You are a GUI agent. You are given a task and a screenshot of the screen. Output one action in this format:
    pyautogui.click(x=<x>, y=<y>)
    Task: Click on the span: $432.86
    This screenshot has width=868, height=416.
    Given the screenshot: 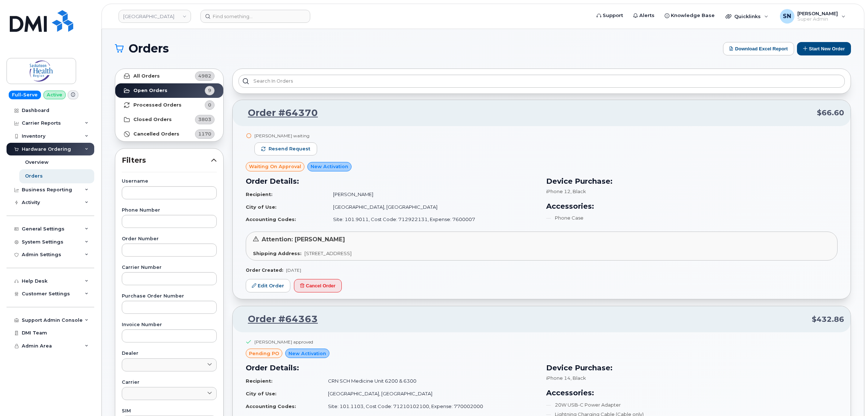 What is the action you would take?
    pyautogui.click(x=828, y=320)
    